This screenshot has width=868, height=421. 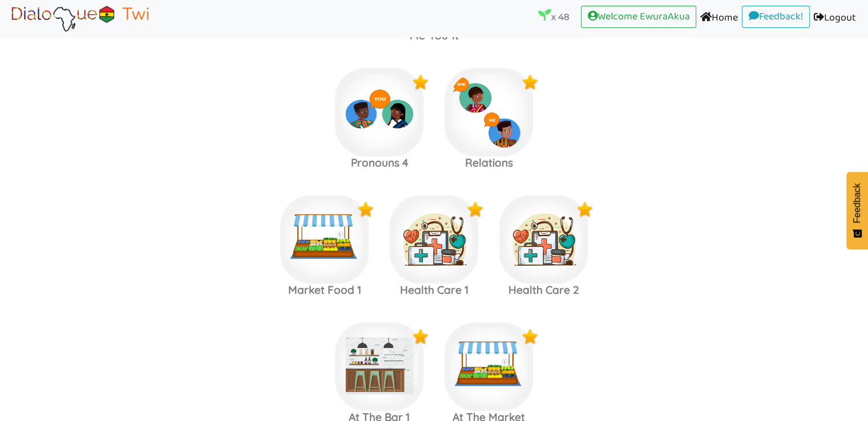 What do you see at coordinates (857, 203) in the screenshot?
I see `span: Feedback` at bounding box center [857, 203].